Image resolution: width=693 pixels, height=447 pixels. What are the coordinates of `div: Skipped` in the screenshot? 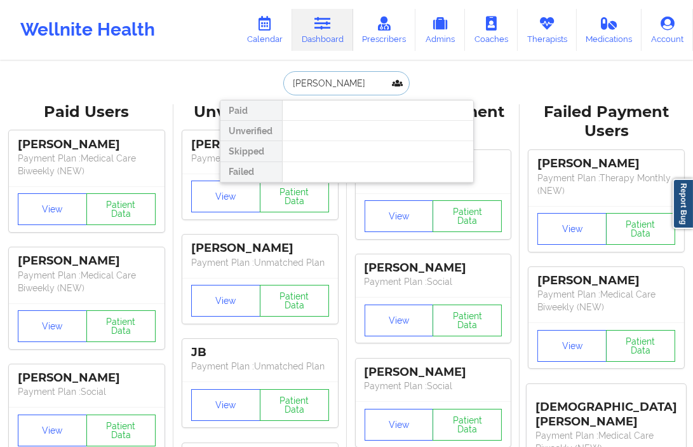 It's located at (251, 151).